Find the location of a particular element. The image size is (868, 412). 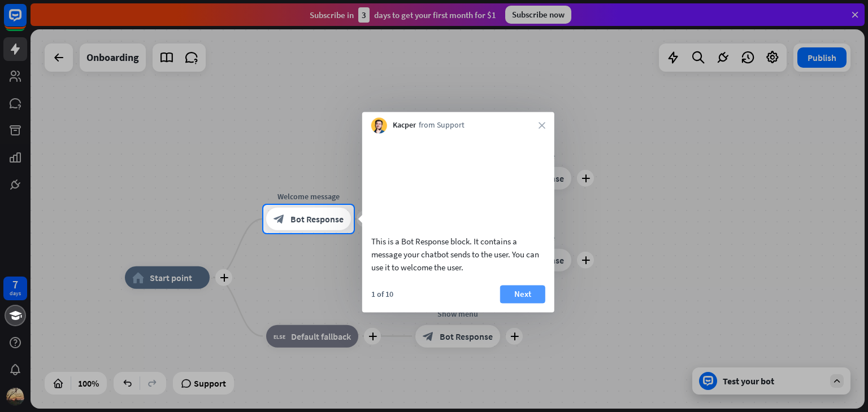

i: block_bot_response is located at coordinates (279, 219).